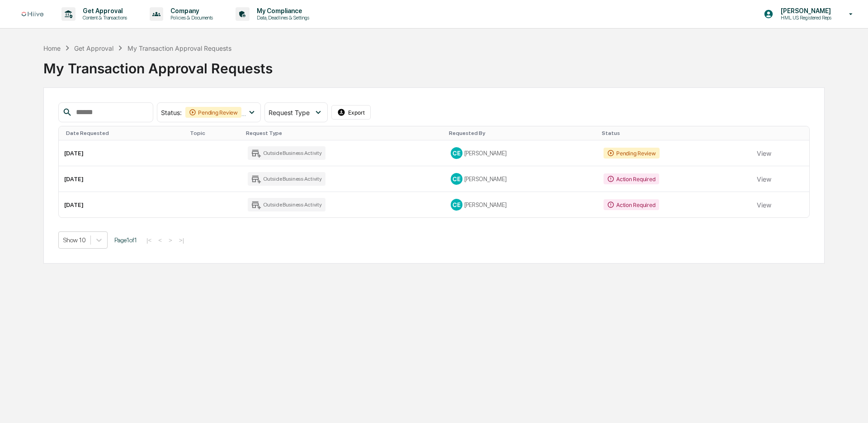 The image size is (868, 423). I want to click on p: Data, Deadlines & Settings, so click(282, 18).